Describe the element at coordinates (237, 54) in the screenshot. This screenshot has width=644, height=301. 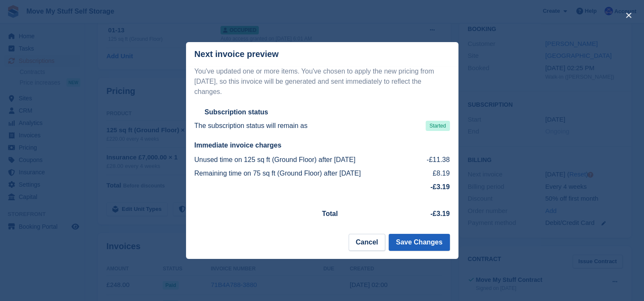
I see `p: Next invoice preview` at that location.